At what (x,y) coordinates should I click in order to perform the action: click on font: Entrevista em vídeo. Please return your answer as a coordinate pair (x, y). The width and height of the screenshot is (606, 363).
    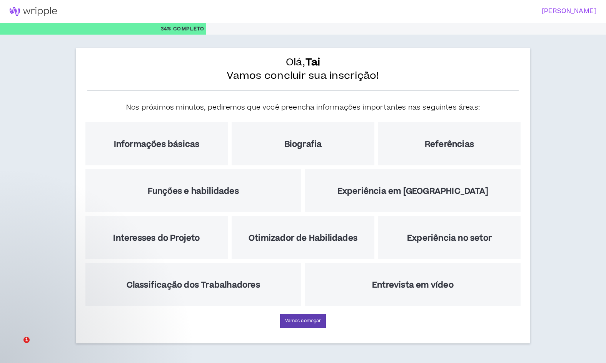
    Looking at the image, I should click on (413, 285).